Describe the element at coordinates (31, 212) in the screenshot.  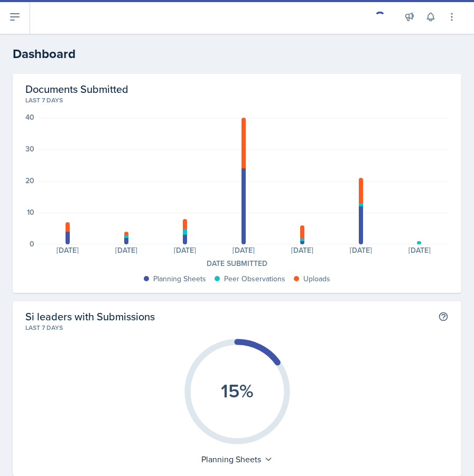
I see `div: 10` at that location.